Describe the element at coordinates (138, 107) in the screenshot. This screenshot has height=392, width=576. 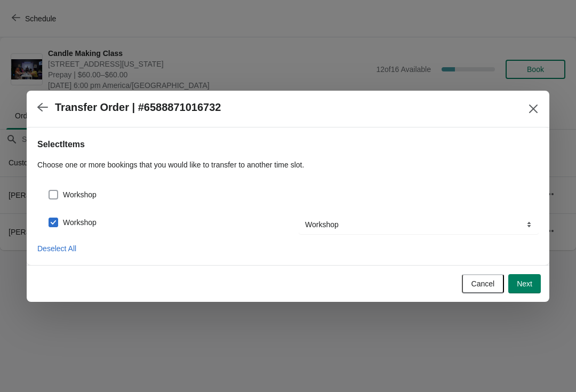
I see `h2: Transfer Order | #6588871016732` at that location.